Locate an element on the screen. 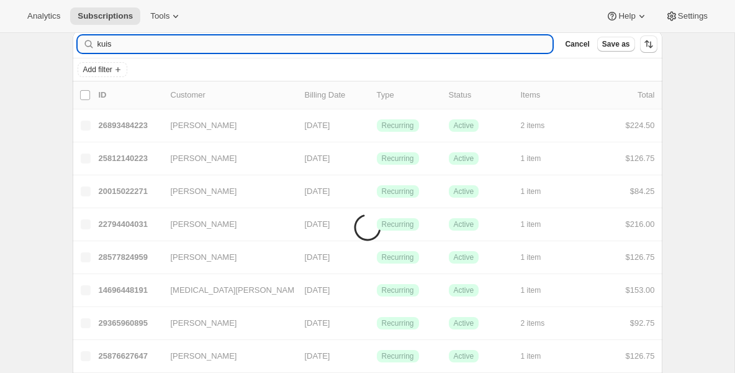  span: Save as is located at coordinates (616, 44).